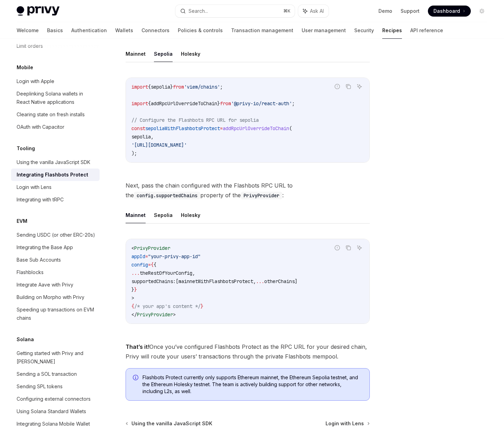 The width and height of the screenshot is (504, 427). What do you see at coordinates (138, 128) in the screenshot?
I see `span: const` at bounding box center [138, 128].